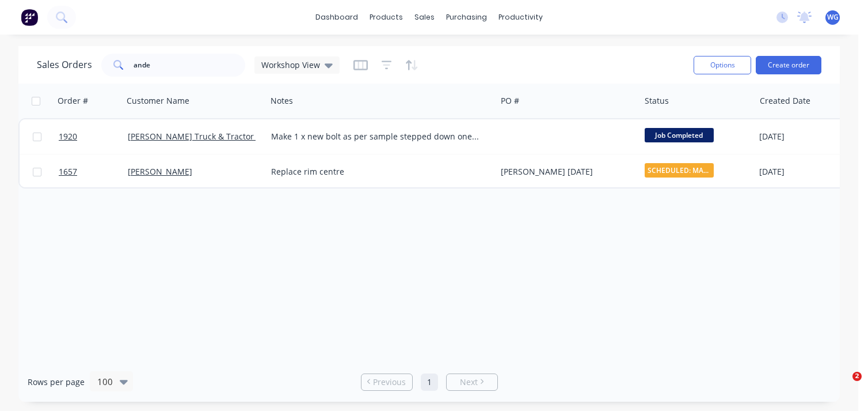  What do you see at coordinates (94, 171) in the screenshot?
I see `a: 1657` at bounding box center [94, 171].